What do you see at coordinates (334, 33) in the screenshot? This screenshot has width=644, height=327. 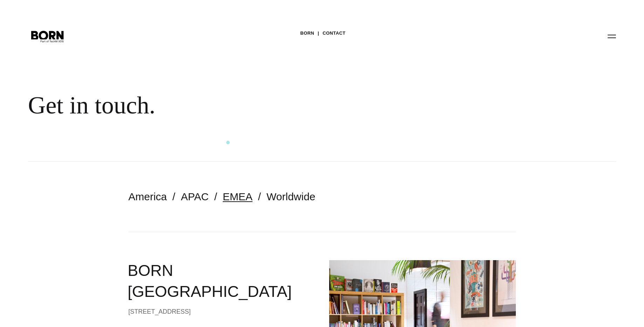 I see `a: Contact` at bounding box center [334, 33].